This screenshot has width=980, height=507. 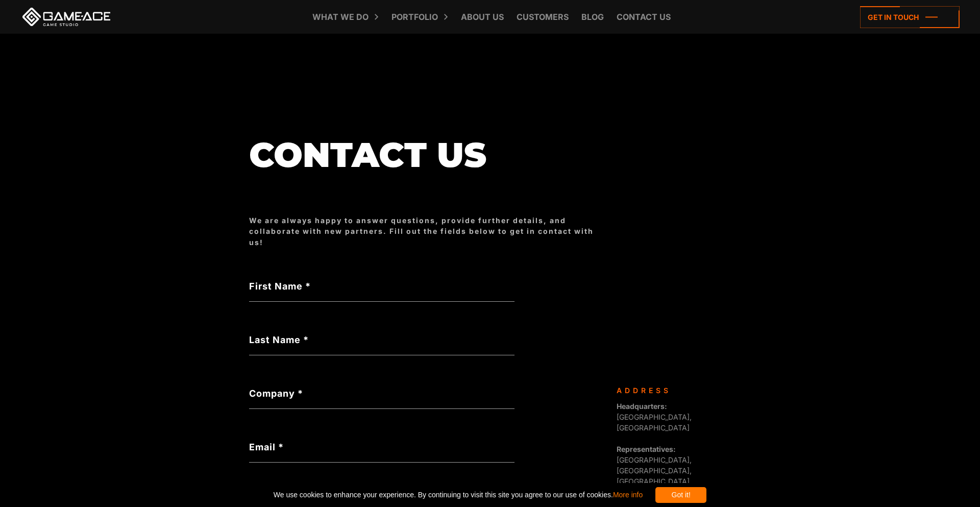 What do you see at coordinates (910, 17) in the screenshot?
I see `a: Get in touch` at bounding box center [910, 17].